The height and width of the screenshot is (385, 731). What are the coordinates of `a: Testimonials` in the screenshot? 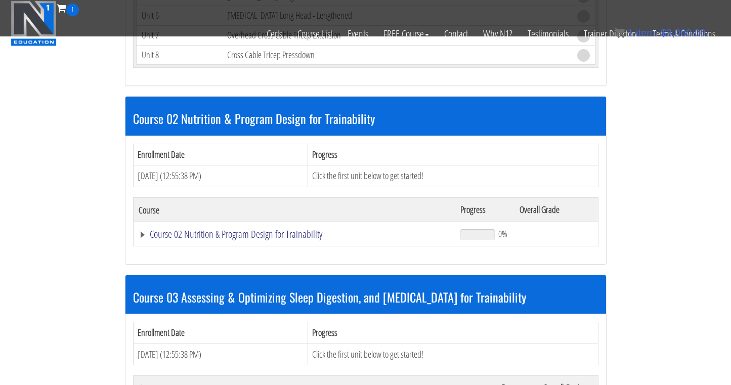 It's located at (548, 34).